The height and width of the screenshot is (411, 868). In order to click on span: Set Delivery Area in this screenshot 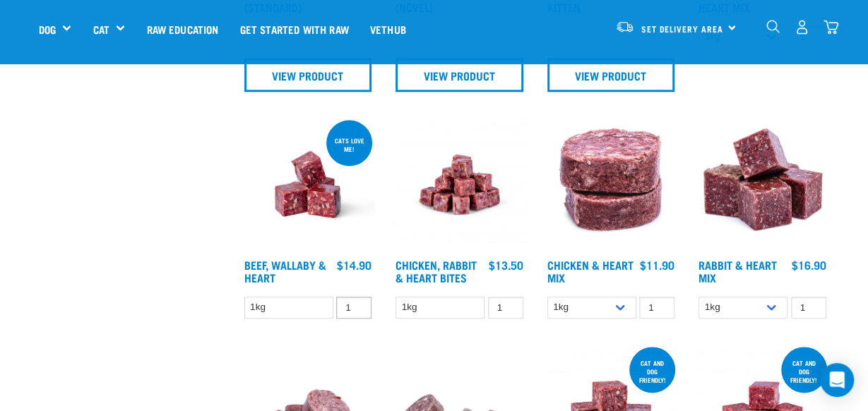, I will do `click(682, 28)`.